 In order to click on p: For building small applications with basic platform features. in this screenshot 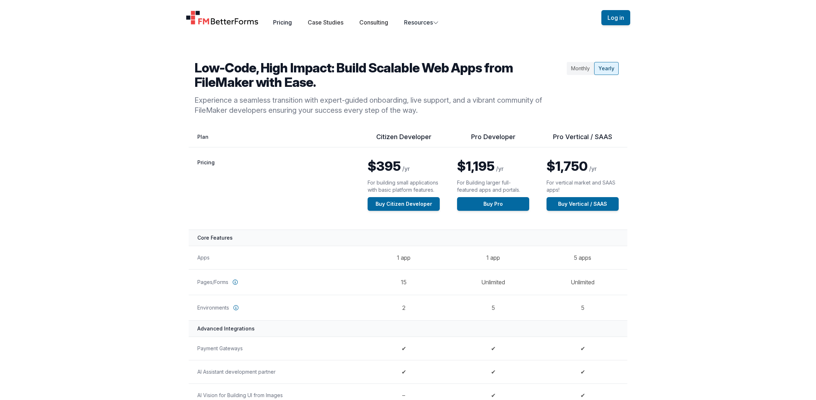, I will do `click(404, 186)`.